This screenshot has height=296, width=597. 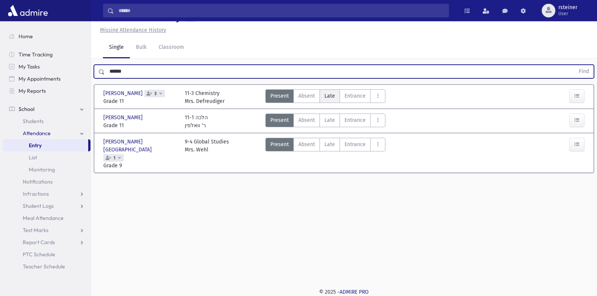 I want to click on a: Single, so click(x=116, y=48).